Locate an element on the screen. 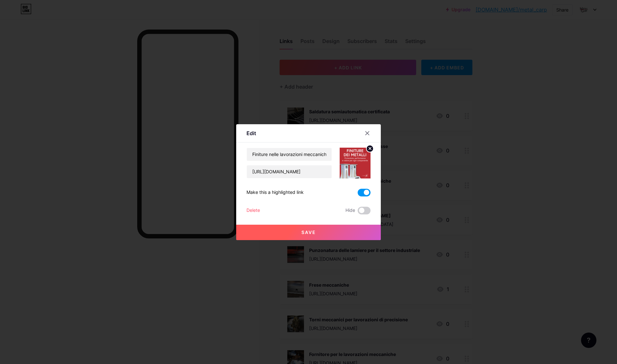 The width and height of the screenshot is (617, 364). button: Save is located at coordinates (309, 232).